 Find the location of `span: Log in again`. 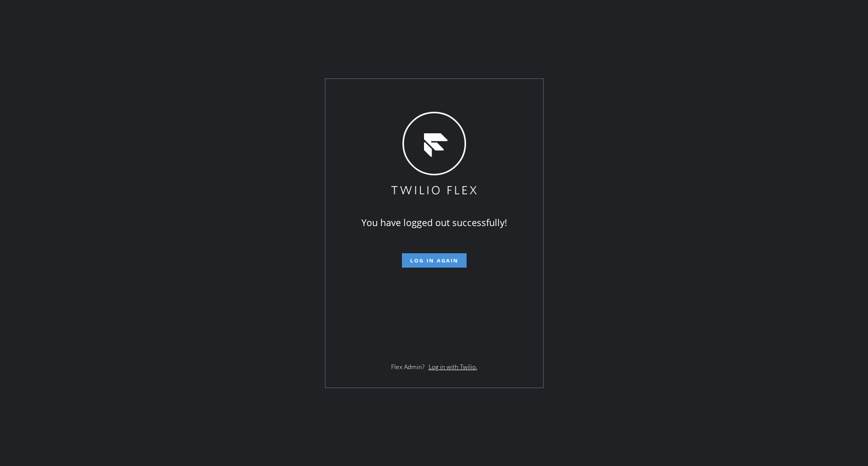

span: Log in again is located at coordinates (434, 260).